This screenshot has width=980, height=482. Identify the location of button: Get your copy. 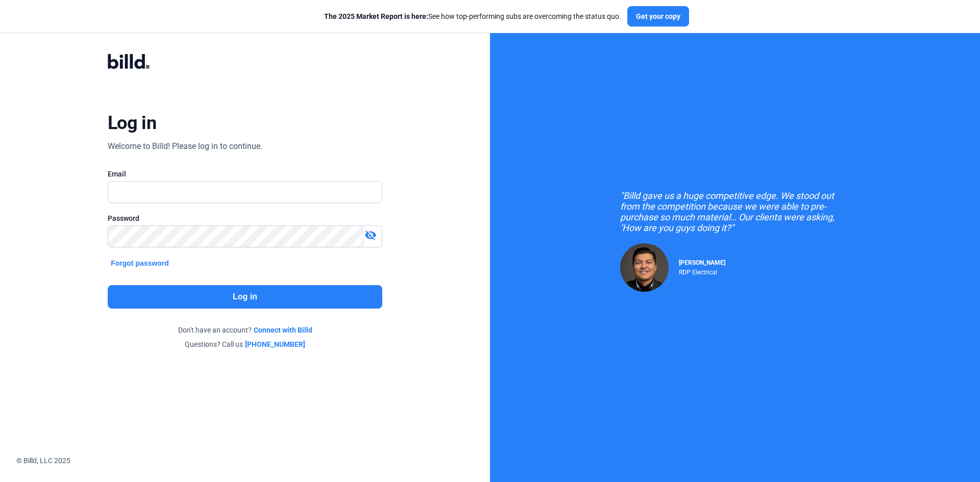
(658, 16).